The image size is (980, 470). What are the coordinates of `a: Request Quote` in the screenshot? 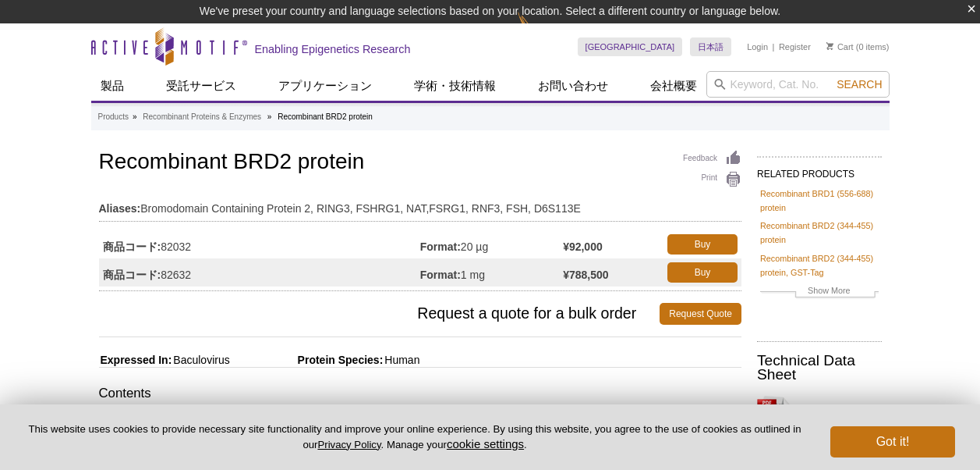 It's located at (700, 313).